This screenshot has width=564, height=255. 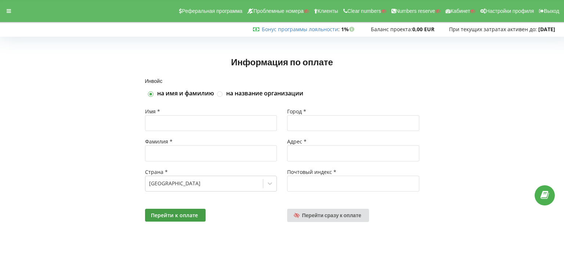 What do you see at coordinates (365, 11) in the screenshot?
I see `span: Clear numbers` at bounding box center [365, 11].